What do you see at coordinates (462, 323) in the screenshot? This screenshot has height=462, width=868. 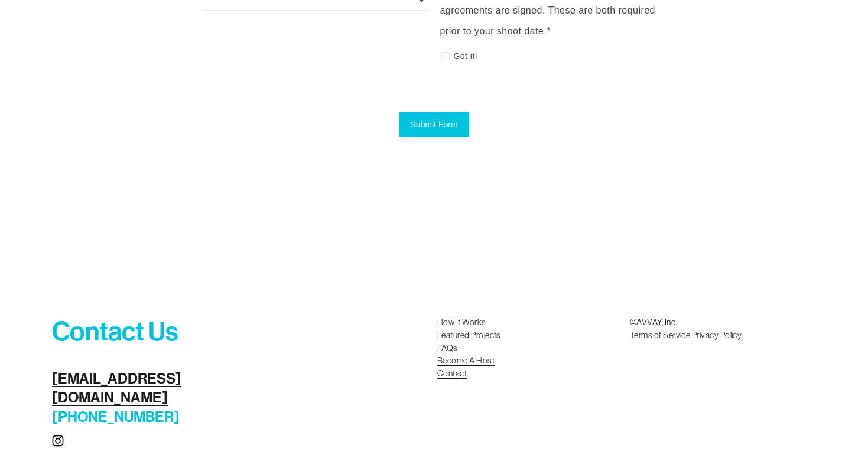 I see `a: How It Works` at bounding box center [462, 323].